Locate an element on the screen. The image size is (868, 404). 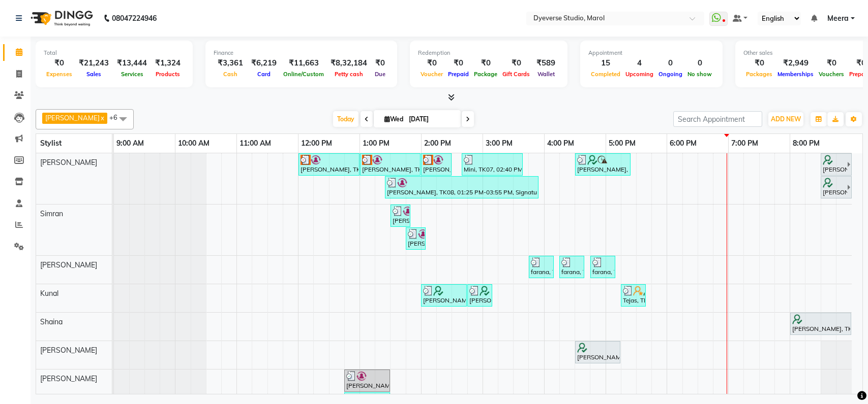
span: Online/Custom is located at coordinates (303, 74).